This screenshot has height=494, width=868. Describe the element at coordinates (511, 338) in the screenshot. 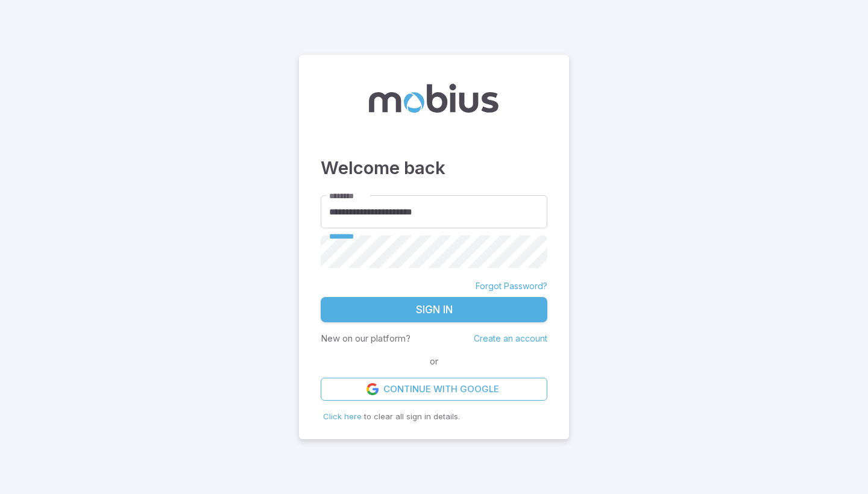

I see `a: Create an account` at that location.